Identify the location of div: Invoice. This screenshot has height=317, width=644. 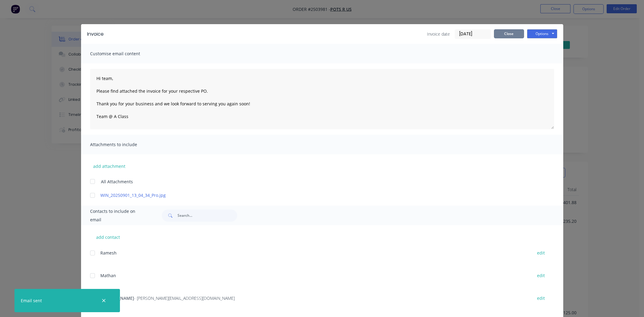
(95, 34).